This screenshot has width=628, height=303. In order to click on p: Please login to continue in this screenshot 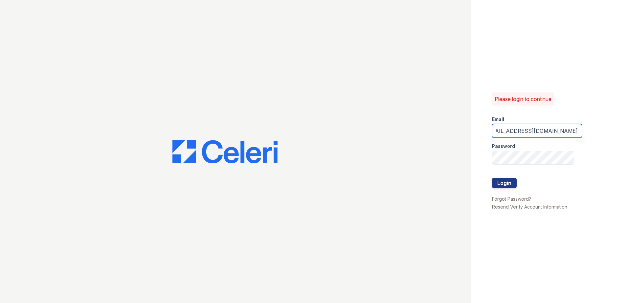, I will do `click(523, 99)`.